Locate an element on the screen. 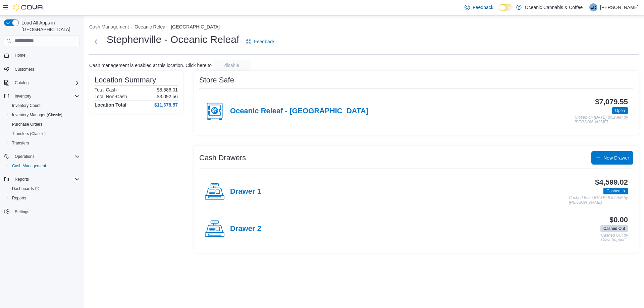 The image size is (644, 308). p: Cashed Out by Cova Support is located at coordinates (615, 238).